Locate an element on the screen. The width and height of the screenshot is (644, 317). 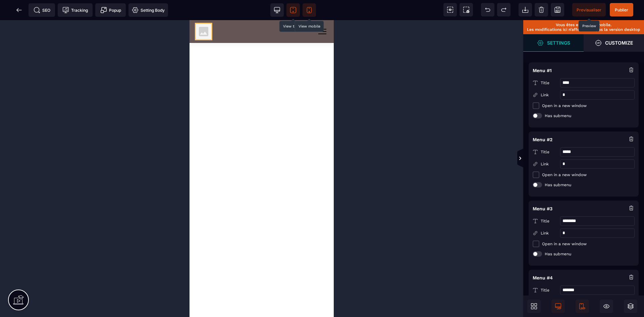
span: Desktop Only is located at coordinates (558, 307).